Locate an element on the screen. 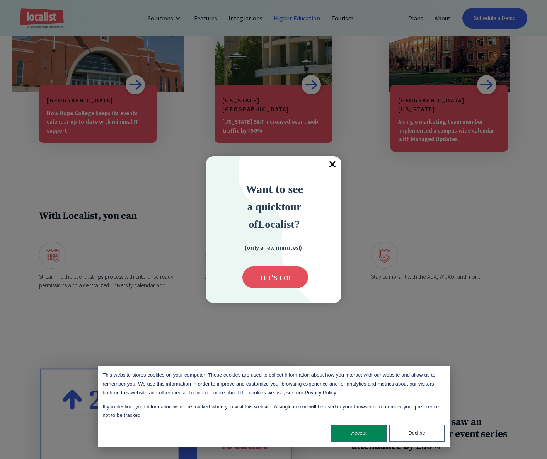 Image resolution: width=547 pixels, height=459 pixels. span: Close is located at coordinates (333, 165).